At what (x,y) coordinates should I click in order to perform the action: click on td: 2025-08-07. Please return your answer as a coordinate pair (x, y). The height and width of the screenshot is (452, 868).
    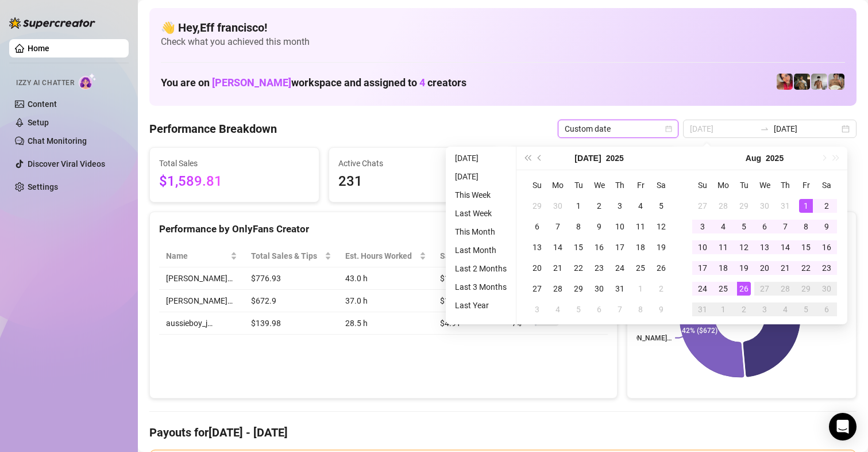
    Looking at the image, I should click on (785, 226).